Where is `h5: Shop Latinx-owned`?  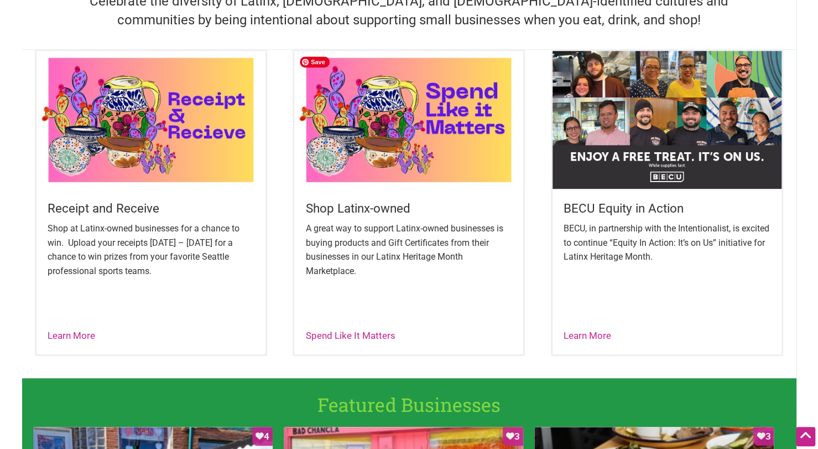 h5: Shop Latinx-owned is located at coordinates (409, 208).